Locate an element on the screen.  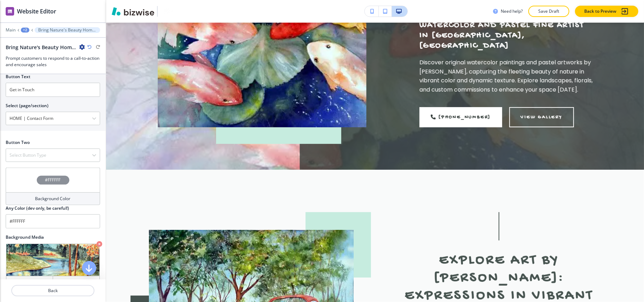
h2: Button Text is located at coordinates (18, 77).